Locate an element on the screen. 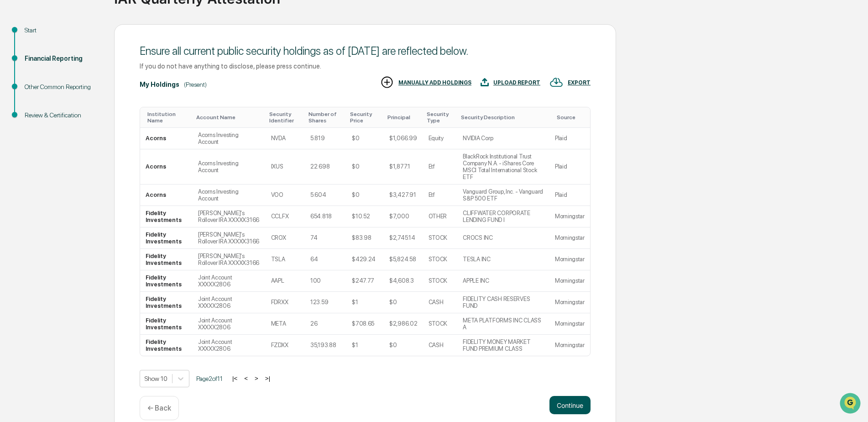 The image size is (868, 422). td: NVIDIA Corp is located at coordinates (503, 138).